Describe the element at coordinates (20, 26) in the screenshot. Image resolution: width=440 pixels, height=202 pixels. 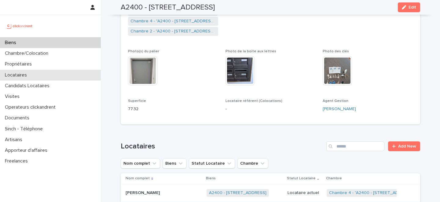
I see `img: UCB0brd3T0yccxBKYDjQ` at that location.